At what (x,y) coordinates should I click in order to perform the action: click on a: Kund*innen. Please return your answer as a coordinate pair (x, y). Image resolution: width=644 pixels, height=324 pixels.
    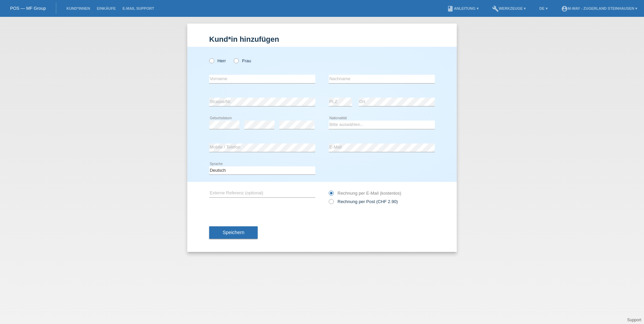
    Looking at the image, I should click on (78, 8).